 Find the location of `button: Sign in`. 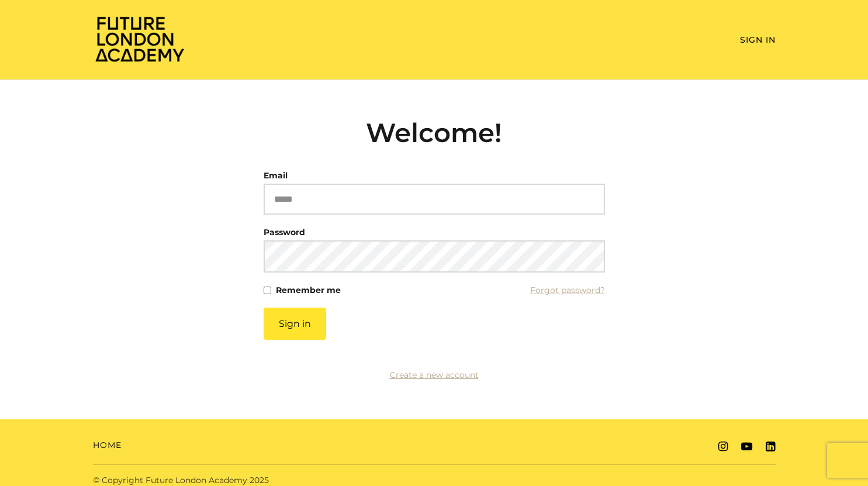

button: Sign in is located at coordinates (295, 323).